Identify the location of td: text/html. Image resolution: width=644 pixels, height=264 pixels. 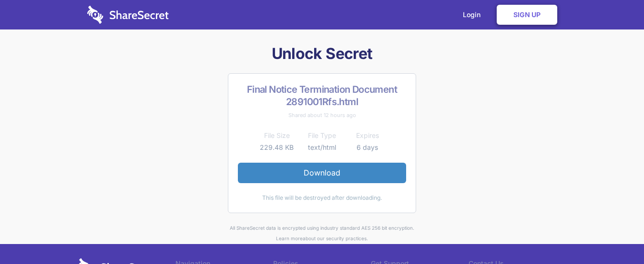
(322, 148).